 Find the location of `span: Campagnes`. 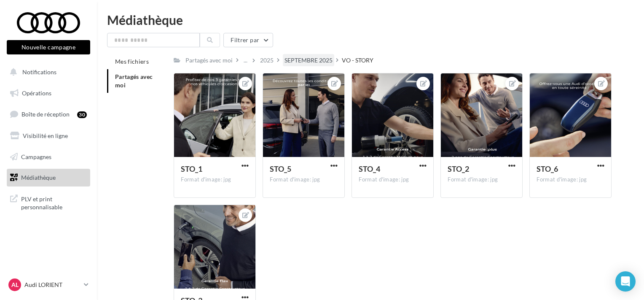

span: Campagnes is located at coordinates (36, 156).